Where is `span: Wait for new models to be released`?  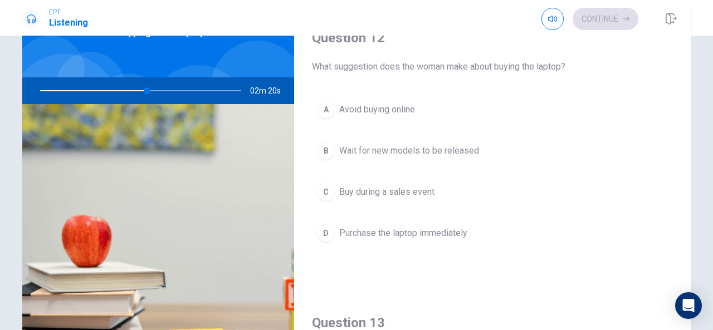
span: Wait for new models to be released is located at coordinates (409, 151).